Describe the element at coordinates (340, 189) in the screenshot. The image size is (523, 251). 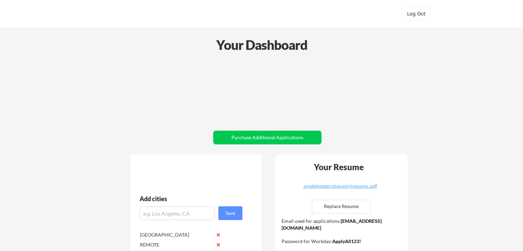
I see `a: ayodelepeteroluwaniyiresume..pdf` at that location.